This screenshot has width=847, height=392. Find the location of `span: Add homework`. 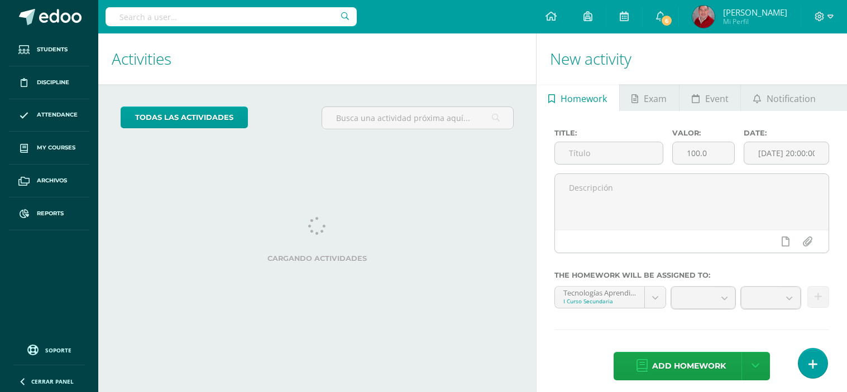

span: Add homework is located at coordinates (689, 366).